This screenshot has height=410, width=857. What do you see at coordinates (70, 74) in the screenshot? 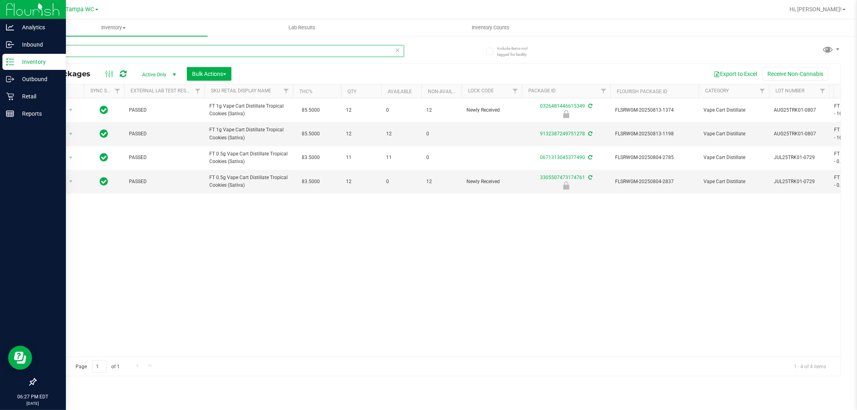
I see `span: All Packages` at bounding box center [70, 74].